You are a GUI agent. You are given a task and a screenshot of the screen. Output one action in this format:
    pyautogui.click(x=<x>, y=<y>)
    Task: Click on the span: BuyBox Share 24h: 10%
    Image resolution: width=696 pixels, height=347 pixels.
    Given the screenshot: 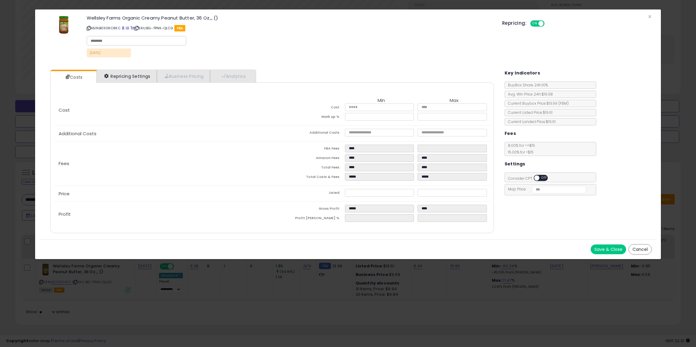 What is the action you would take?
    pyautogui.click(x=526, y=85)
    